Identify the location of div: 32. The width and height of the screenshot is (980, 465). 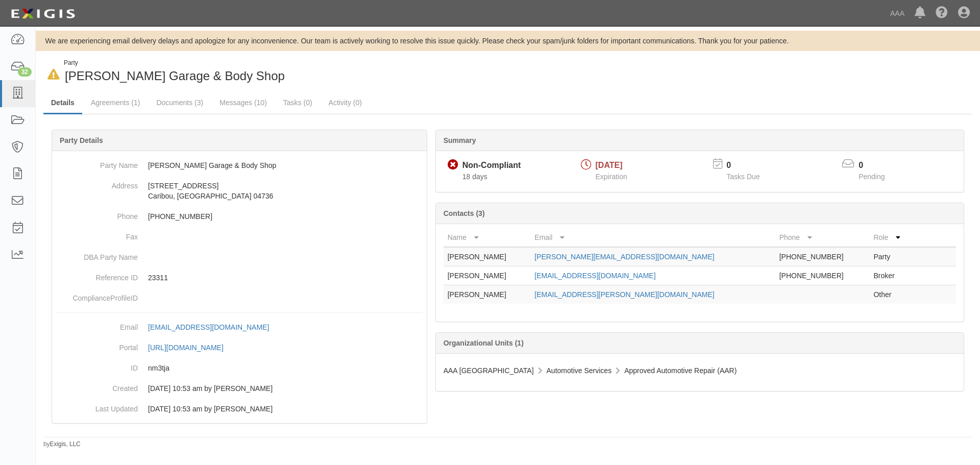
(25, 72).